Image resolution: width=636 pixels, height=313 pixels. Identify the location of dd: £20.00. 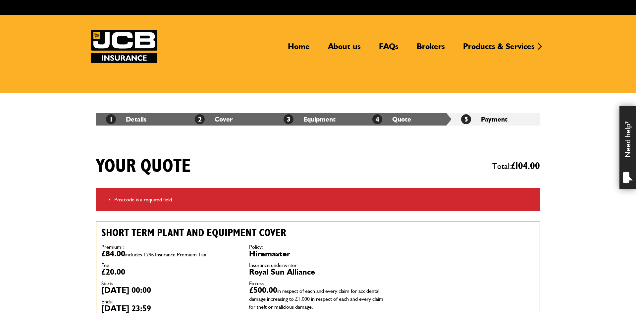
(170, 272).